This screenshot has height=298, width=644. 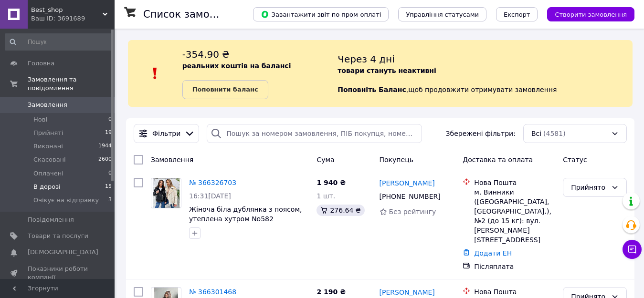 I want to click on span: 19, so click(x=108, y=133).